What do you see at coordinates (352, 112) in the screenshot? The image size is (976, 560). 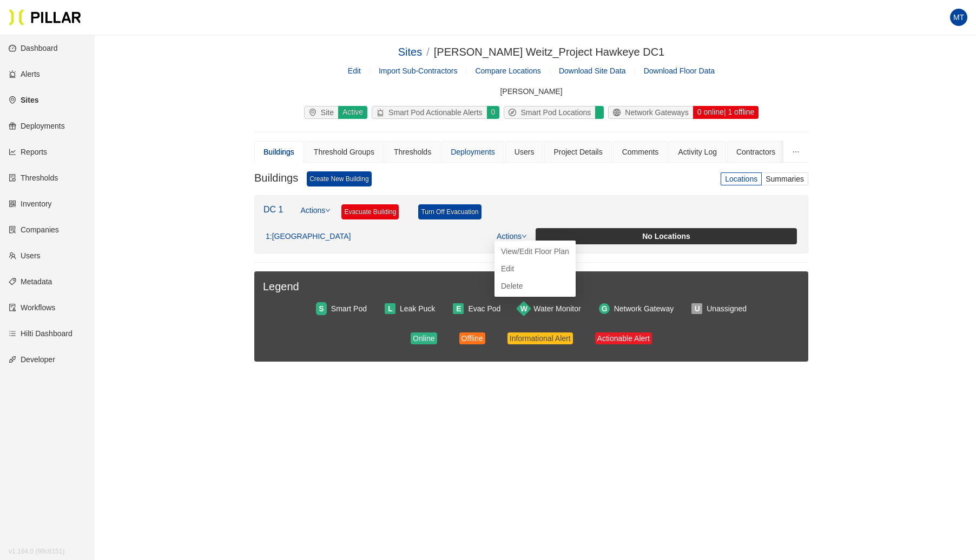 I see `div: Active` at bounding box center [352, 112].